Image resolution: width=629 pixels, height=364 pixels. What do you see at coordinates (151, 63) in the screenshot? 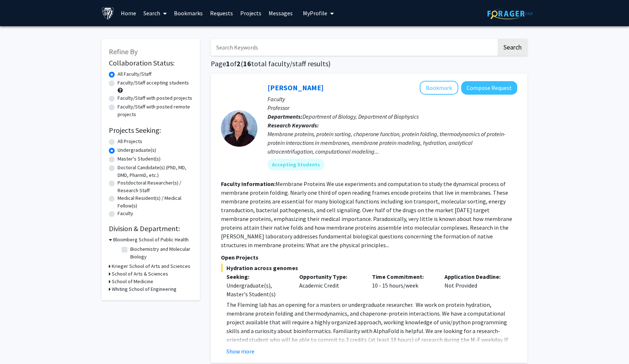
I see `h2: Collaboration Status:` at bounding box center [151, 63].